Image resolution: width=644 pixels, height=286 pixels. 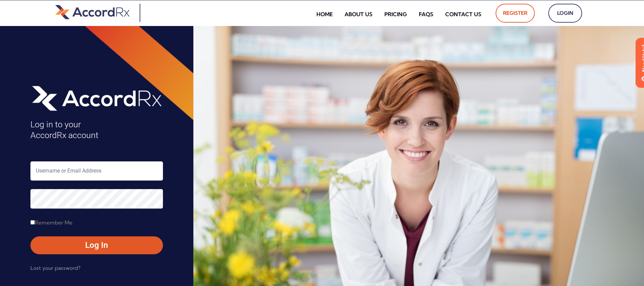 I want to click on input: Remember Me, so click(x=32, y=222).